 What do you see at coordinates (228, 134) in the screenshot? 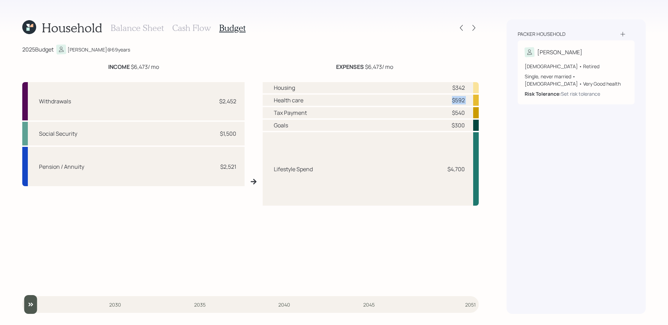
I see `div: $1,500` at bounding box center [228, 134].